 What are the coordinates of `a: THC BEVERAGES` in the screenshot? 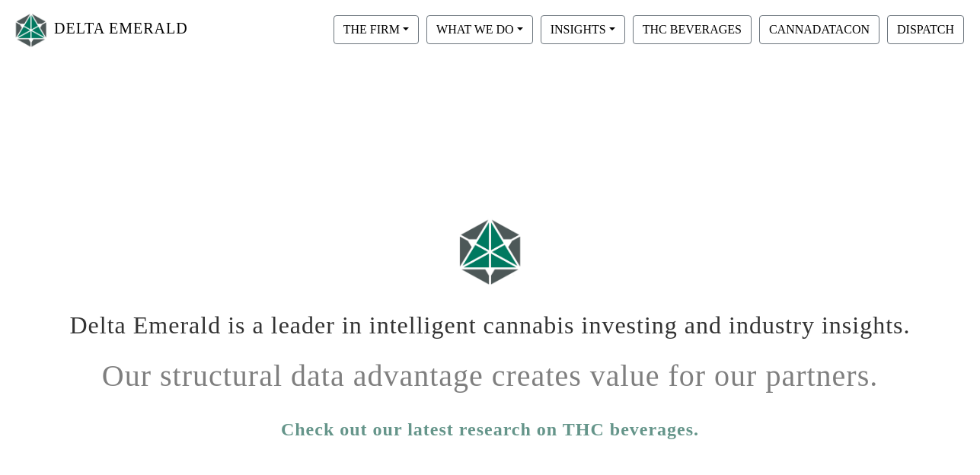 It's located at (692, 28).